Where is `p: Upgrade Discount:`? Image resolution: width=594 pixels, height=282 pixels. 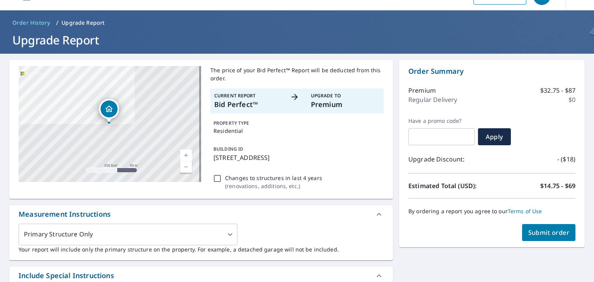
p: Upgrade Discount: is located at coordinates (450, 159).